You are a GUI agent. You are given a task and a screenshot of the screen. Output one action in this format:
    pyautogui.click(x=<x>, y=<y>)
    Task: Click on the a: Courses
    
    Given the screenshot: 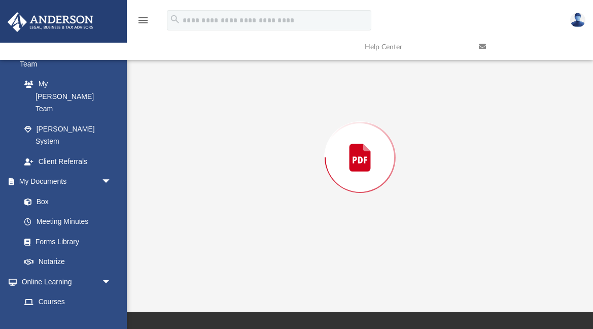 What is the action you would take?
    pyautogui.click(x=68, y=302)
    